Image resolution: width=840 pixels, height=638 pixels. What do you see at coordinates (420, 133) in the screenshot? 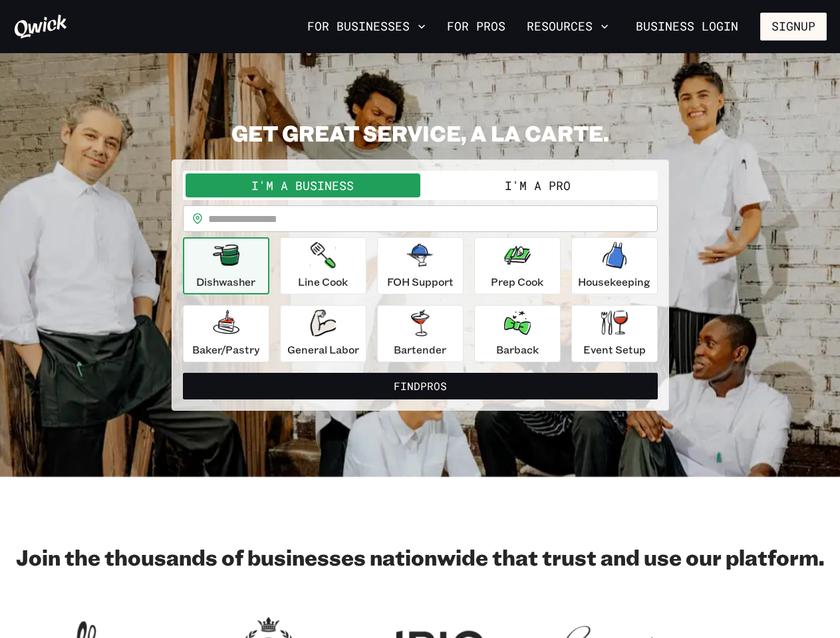
I see `h2: GET GREAT SERVICE, A LA CARTE.` at bounding box center [420, 133].